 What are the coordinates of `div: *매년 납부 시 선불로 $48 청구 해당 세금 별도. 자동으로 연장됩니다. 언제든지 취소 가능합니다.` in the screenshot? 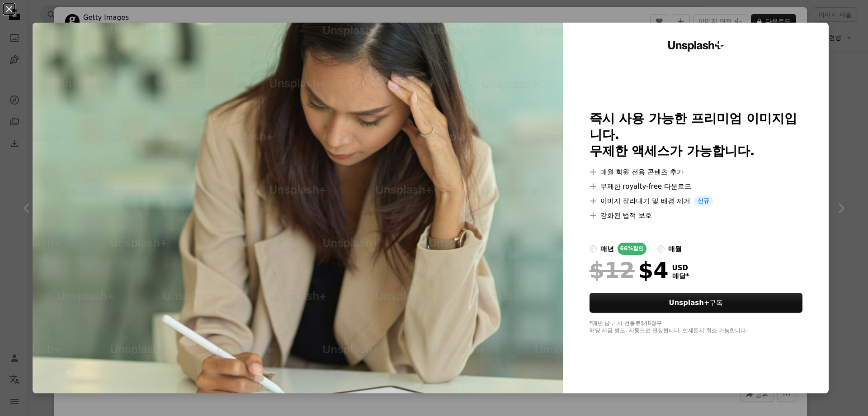 It's located at (697, 327).